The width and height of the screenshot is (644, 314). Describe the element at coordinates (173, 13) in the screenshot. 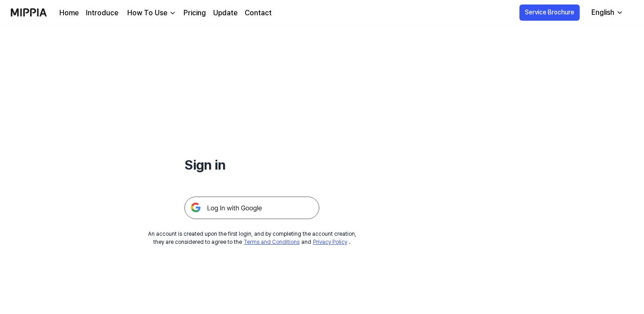

I see `img: down` at that location.